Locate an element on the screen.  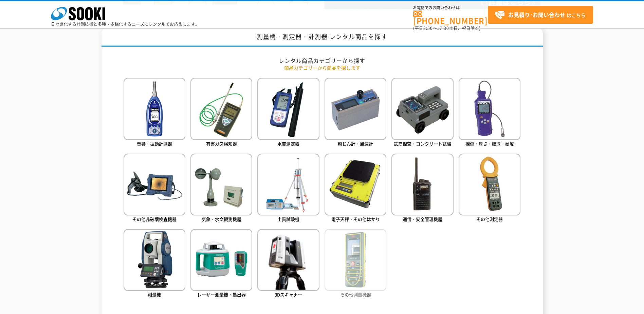
span: 音響・振動計測器 is located at coordinates (155, 143).